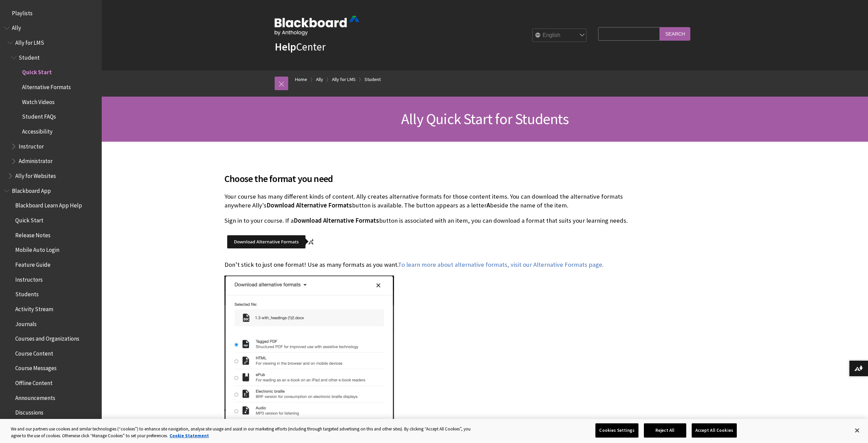 This screenshot has height=443, width=868. I want to click on span: Playlists, so click(22, 12).